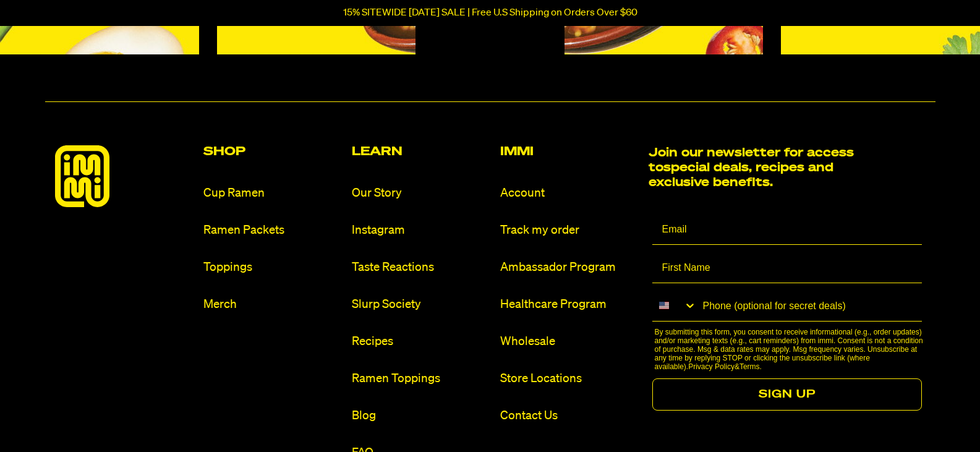 The height and width of the screenshot is (452, 980). I want to click on a: Wholesale, so click(569, 342).